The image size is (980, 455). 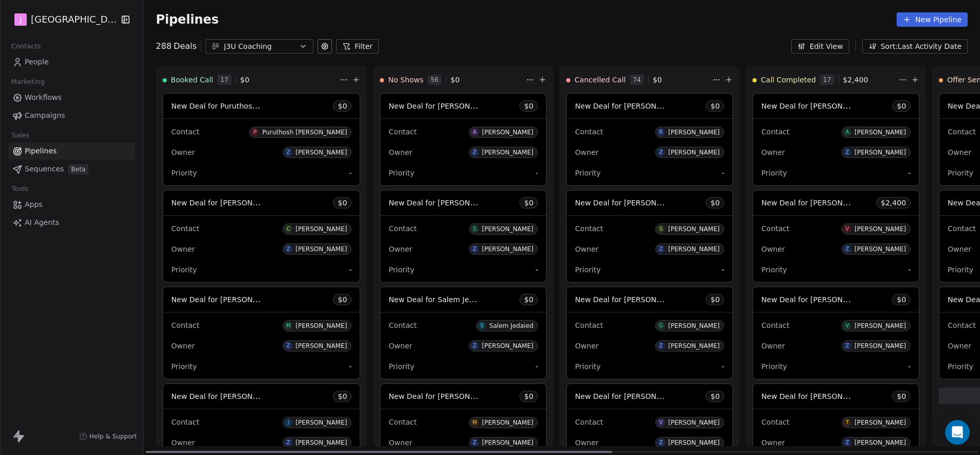 I want to click on div: J, so click(x=288, y=422).